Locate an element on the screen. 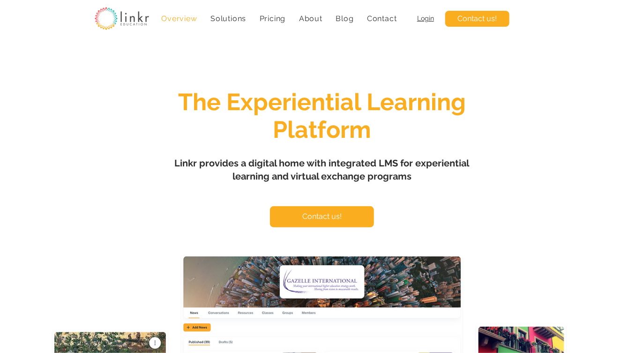  img: linkr_logo_transparentbg.png is located at coordinates (122, 18).